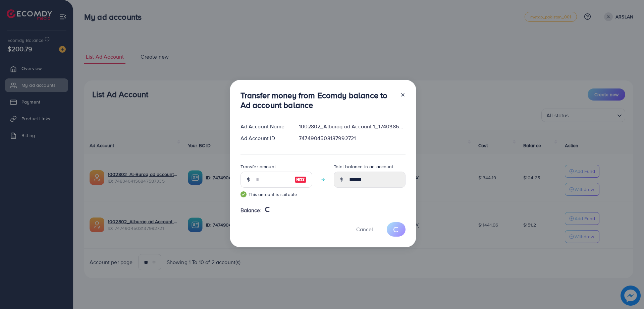 This screenshot has width=644, height=309. What do you see at coordinates (251, 210) in the screenshot?
I see `span: Balance:` at bounding box center [251, 210].